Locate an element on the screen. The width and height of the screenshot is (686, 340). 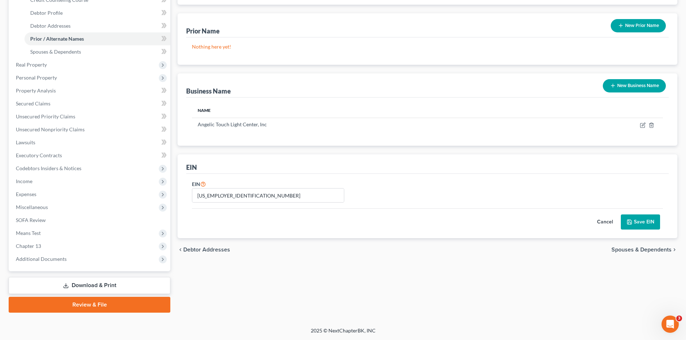
span: 3 is located at coordinates (679, 318).